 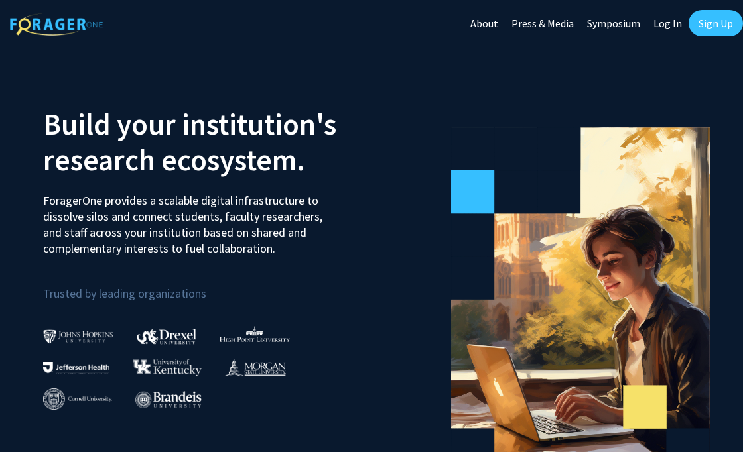 What do you see at coordinates (166, 336) in the screenshot?
I see `img: Drexel University` at bounding box center [166, 336].